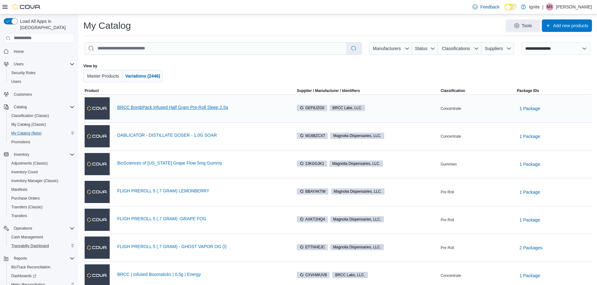 This screenshot has height=285, width=597. What do you see at coordinates (27, 7) in the screenshot?
I see `img: Cova` at bounding box center [27, 7].